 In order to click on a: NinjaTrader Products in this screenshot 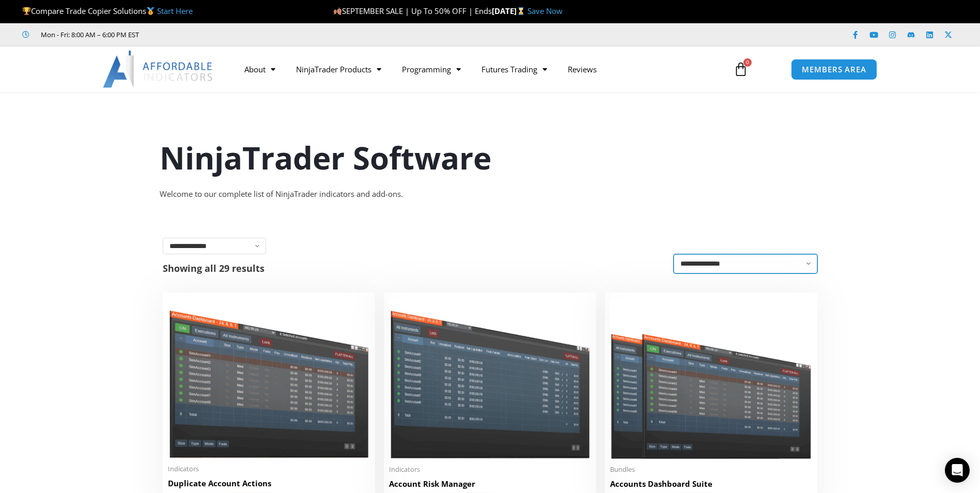, I will do `click(339, 69)`.